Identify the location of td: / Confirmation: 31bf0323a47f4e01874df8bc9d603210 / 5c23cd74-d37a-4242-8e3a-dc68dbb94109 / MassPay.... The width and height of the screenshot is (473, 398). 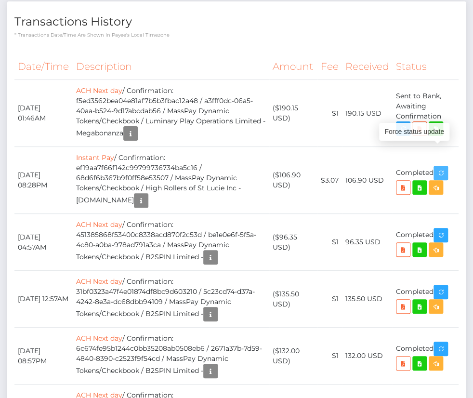
(171, 299).